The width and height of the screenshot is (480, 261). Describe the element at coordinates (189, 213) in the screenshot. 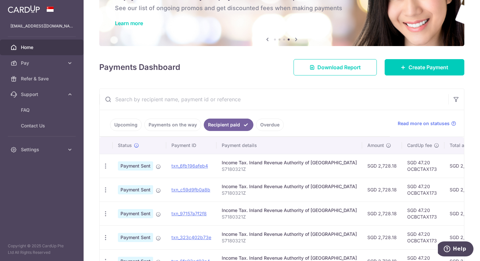

I see `a: txn_97157a7f2f8` at that location.